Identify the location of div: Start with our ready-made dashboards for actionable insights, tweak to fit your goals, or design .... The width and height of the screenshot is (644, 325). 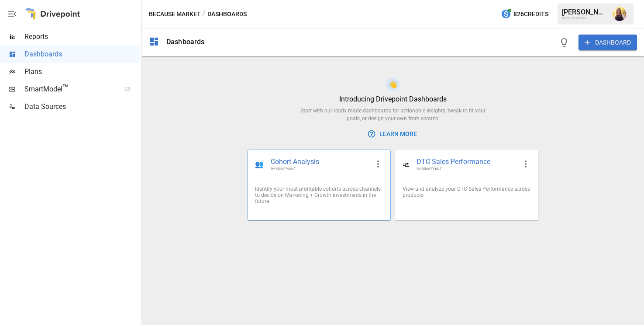
(393, 114).